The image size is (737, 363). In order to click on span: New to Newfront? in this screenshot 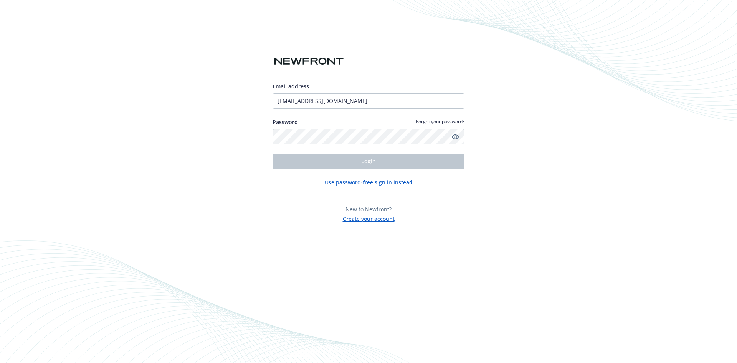, I will do `click(369, 209)`.